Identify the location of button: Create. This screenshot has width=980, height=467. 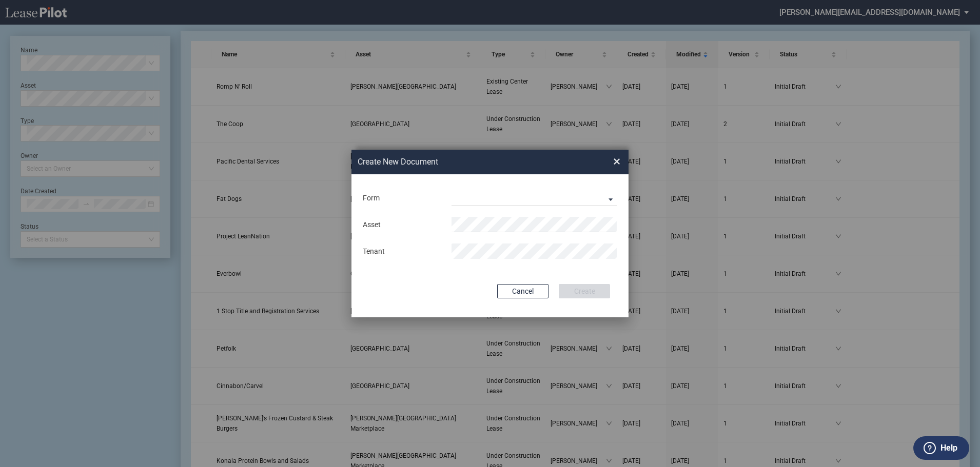
(584, 292).